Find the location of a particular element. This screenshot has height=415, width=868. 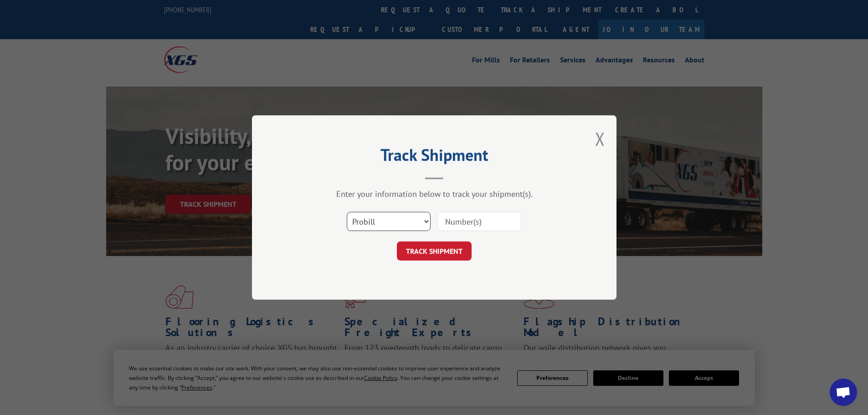

div: Enter your information below to track your shipment(s). is located at coordinates (434, 194).